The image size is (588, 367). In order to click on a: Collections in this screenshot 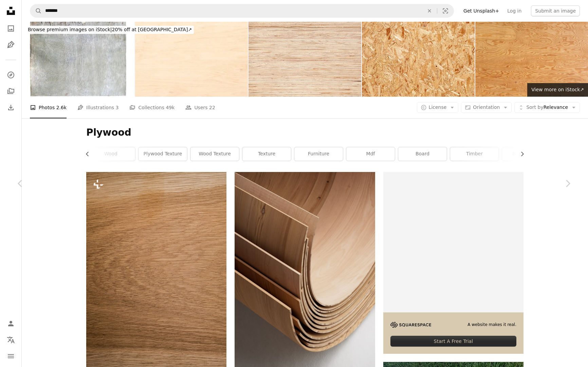, I will do `click(11, 91)`.